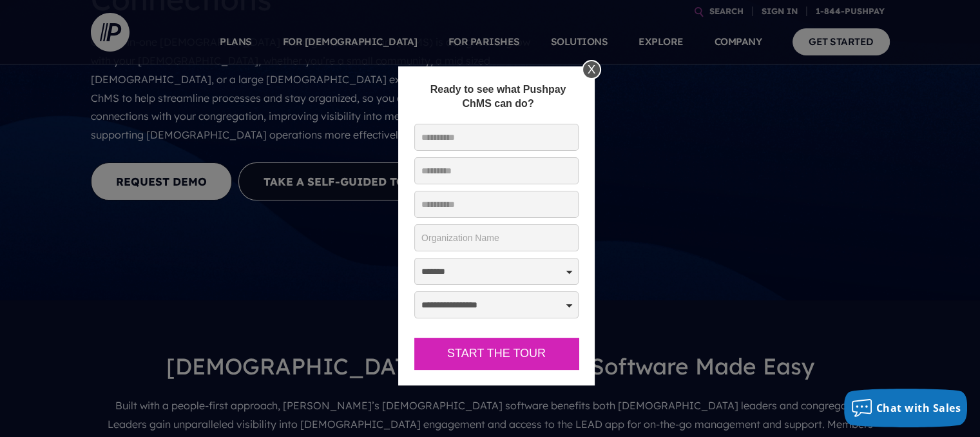 This screenshot has width=980, height=437. What do you see at coordinates (919, 408) in the screenshot?
I see `span: Chat with Sales` at bounding box center [919, 408].